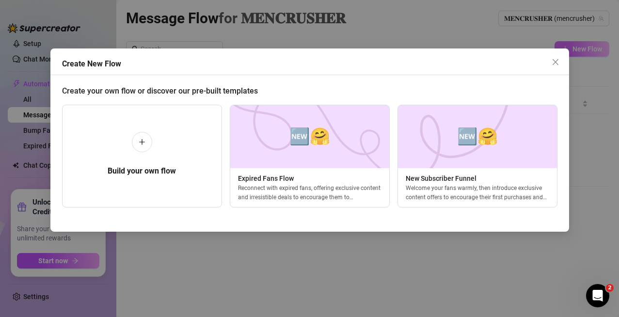 This screenshot has height=317, width=619. Describe the element at coordinates (477, 192) in the screenshot. I see `div: Welcome your fans warmly, then introduce exclusive content offers to encourage their first purcha...` at that location.